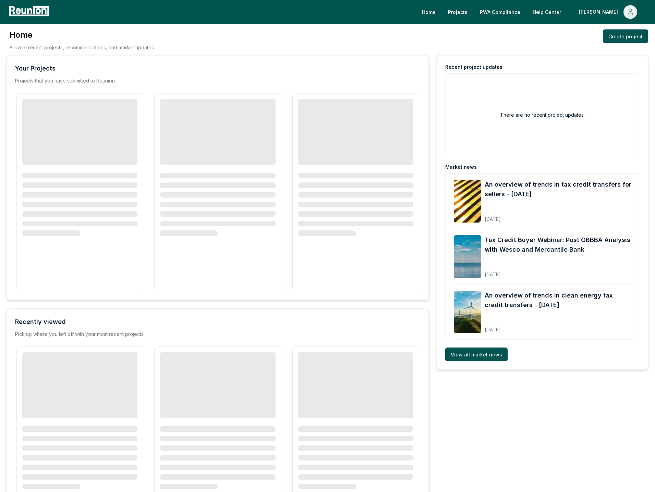  Describe the element at coordinates (467, 312) in the screenshot. I see `img: An overview of trends in clean energy tax credit transfers - August 2025` at that location.